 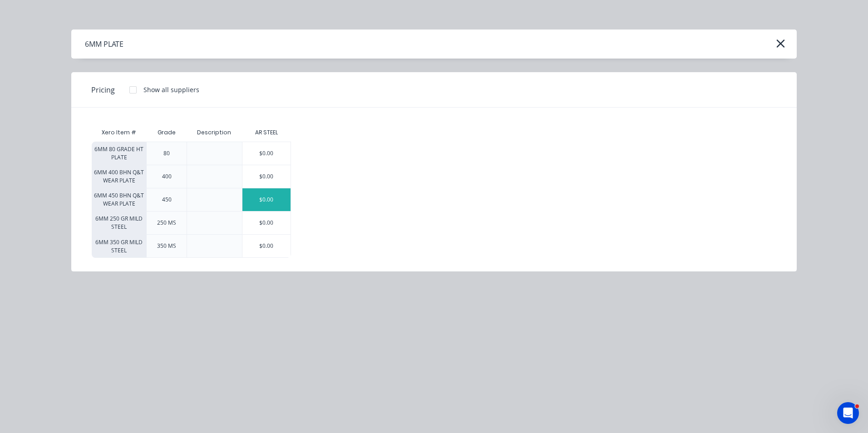 What do you see at coordinates (167, 176) in the screenshot?
I see `div: 400` at bounding box center [167, 176].